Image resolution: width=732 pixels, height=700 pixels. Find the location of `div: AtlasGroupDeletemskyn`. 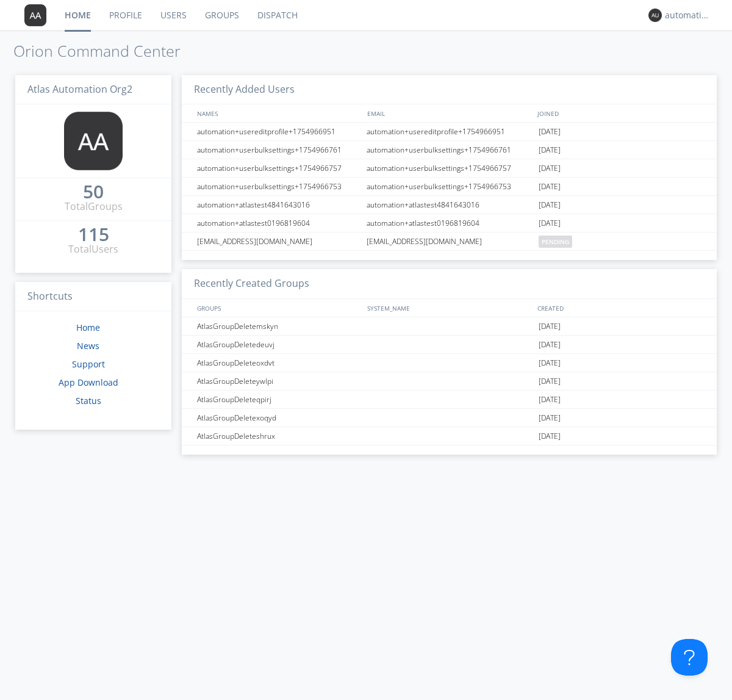

div: AtlasGroupDeletemskyn is located at coordinates (278, 326).